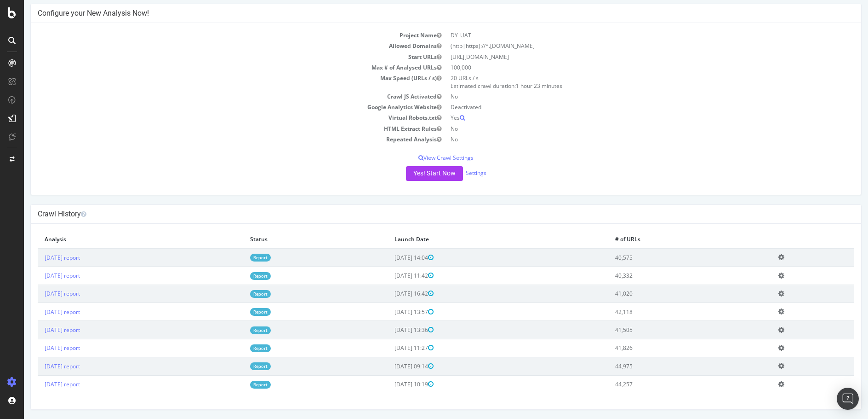  What do you see at coordinates (218, 139) in the screenshot?
I see `td: Repeated Analysis` at bounding box center [218, 139].